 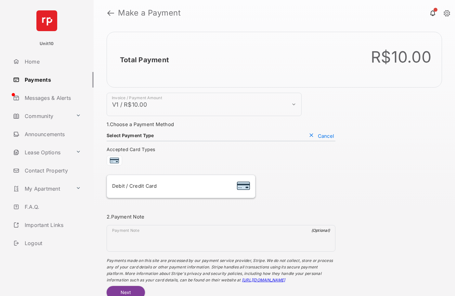 What do you see at coordinates (47, 225) in the screenshot?
I see `a: Important Links` at bounding box center [47, 225].